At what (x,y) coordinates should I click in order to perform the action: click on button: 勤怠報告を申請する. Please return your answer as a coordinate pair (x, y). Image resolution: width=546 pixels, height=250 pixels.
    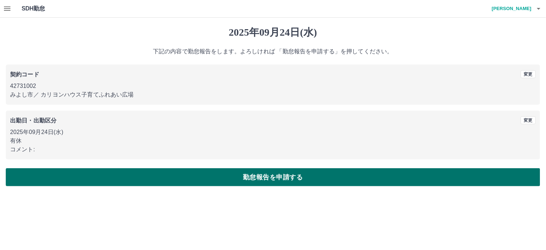
    Looking at the image, I should click on (273, 177).